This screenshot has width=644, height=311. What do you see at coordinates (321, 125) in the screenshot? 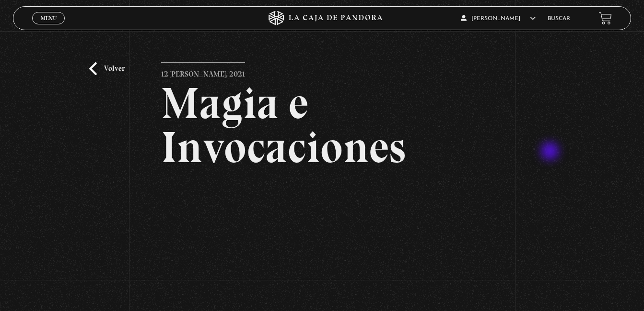
I see `h2: Magia e Invocaciones` at bounding box center [321, 125].